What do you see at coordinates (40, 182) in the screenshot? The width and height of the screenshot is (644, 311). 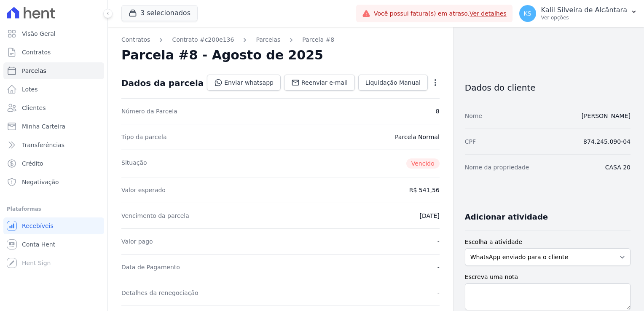 I see `span: Negativação` at bounding box center [40, 182].